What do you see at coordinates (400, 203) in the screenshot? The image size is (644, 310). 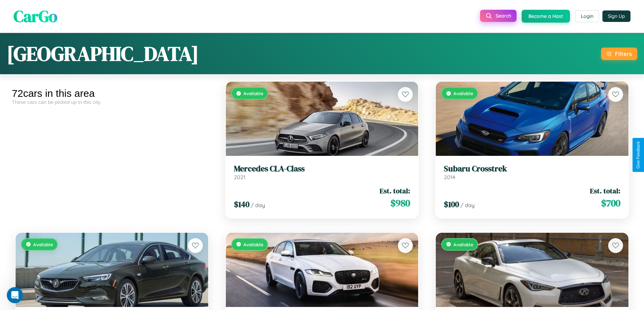 I see `span: $ 980` at bounding box center [400, 203].